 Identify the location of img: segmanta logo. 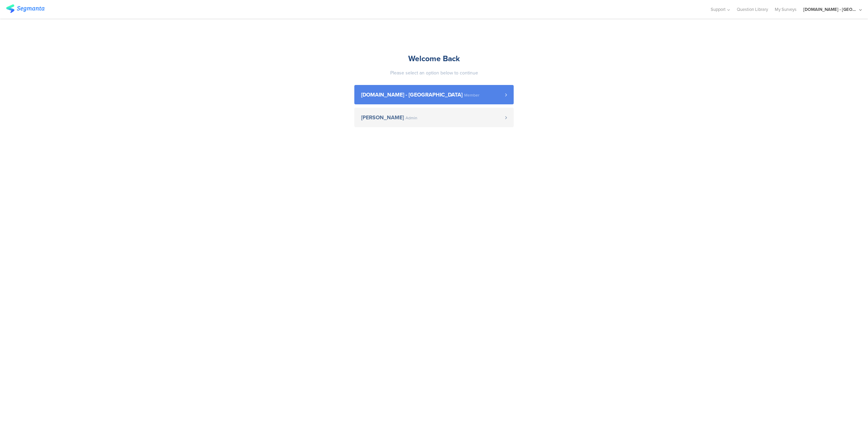
(25, 9).